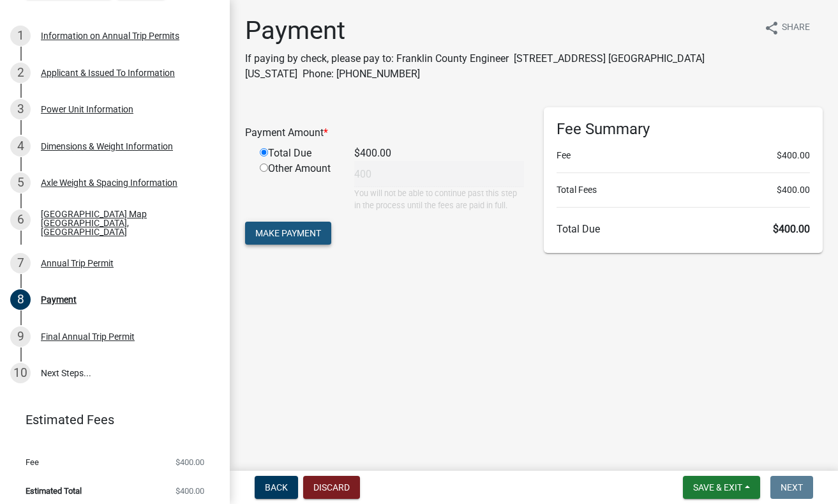 The image size is (838, 504). Describe the element at coordinates (684, 155) in the screenshot. I see `li: Fee` at that location.